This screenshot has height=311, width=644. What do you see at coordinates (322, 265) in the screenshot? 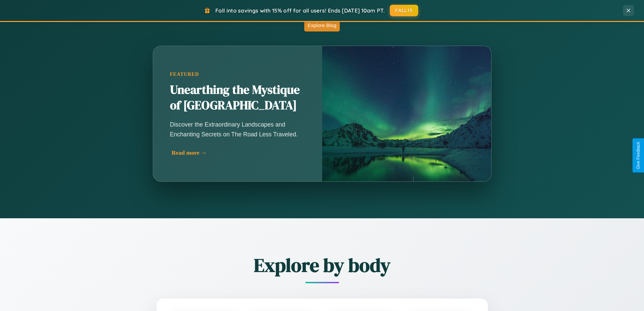
I see `h2: Explore by body` at bounding box center [322, 265].